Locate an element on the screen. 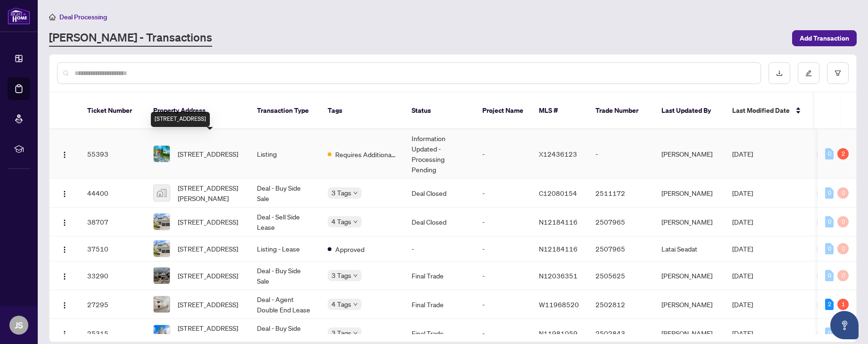 This screenshot has width=868, height=344. span: C12080154 is located at coordinates (558, 193).